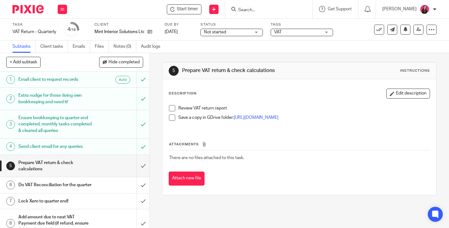  What do you see at coordinates (24, 47) in the screenshot?
I see `a: Subtasks` at bounding box center [24, 47].